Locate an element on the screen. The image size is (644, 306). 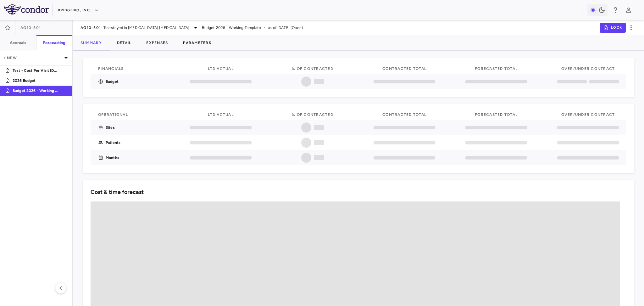
p: Budget 2026 - Working Template is located at coordinates (36, 91).